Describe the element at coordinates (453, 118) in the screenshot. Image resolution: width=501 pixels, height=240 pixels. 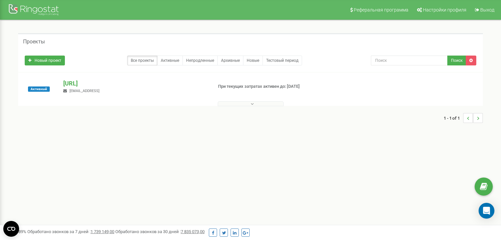
I see `span: 1 - 1 of 1` at that location.